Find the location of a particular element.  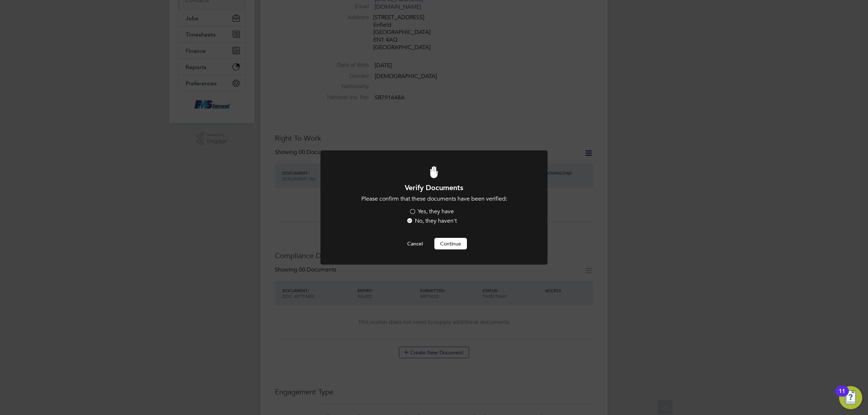

button: Open Resource Center, 11 new notifications is located at coordinates (850, 397).